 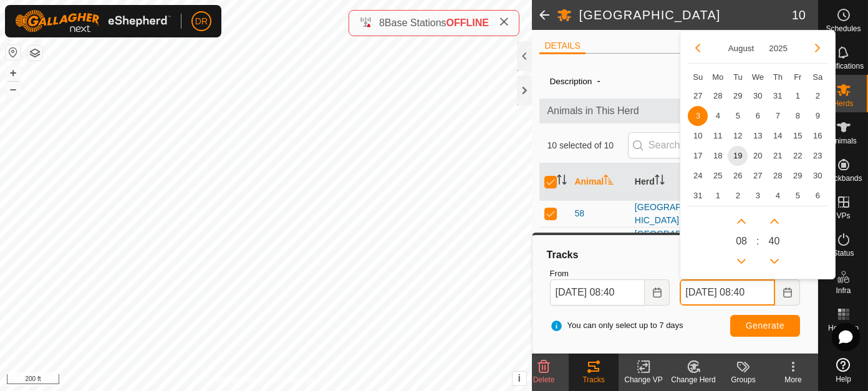 I want to click on span: Animals in This Herd, so click(x=675, y=111).